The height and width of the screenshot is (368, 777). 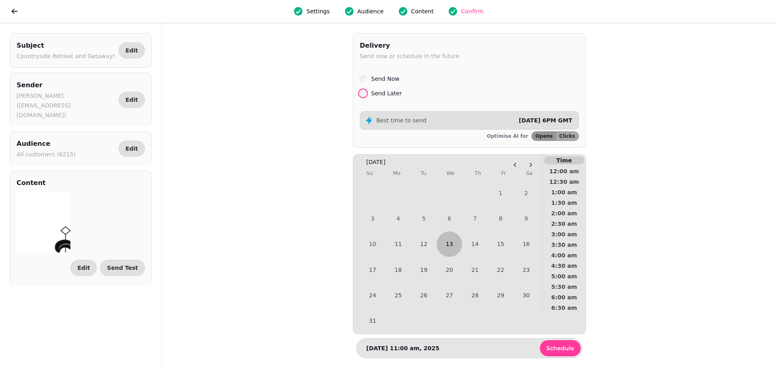 What do you see at coordinates (564, 193) in the screenshot?
I see `span: 1:00 am` at bounding box center [564, 193].